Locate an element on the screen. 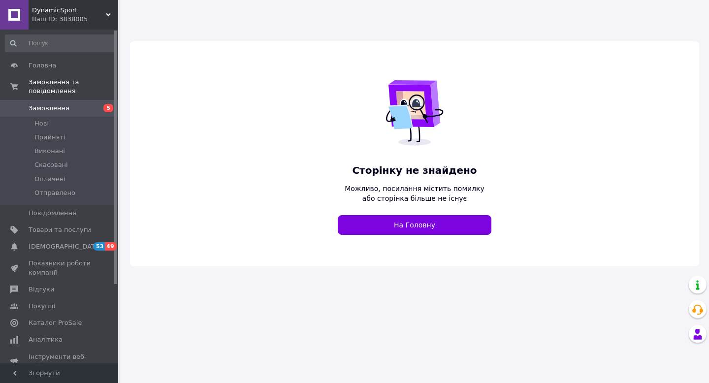 The width and height of the screenshot is (709, 383). span: Скасовані is located at coordinates (51, 165).